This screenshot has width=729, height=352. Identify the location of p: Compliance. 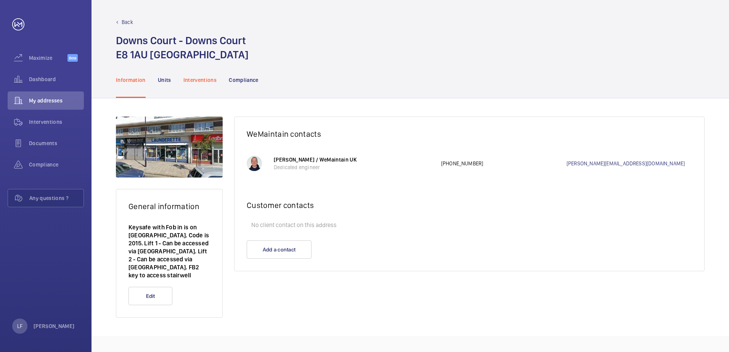
(244, 80).